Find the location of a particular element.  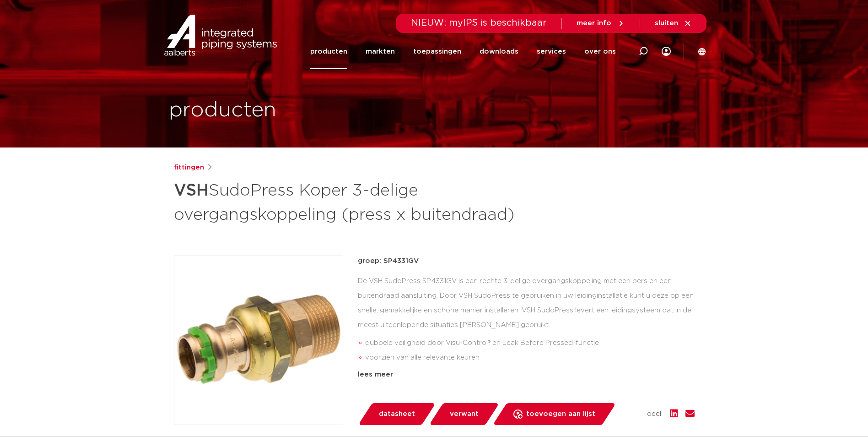

a: services is located at coordinates (552, 52).